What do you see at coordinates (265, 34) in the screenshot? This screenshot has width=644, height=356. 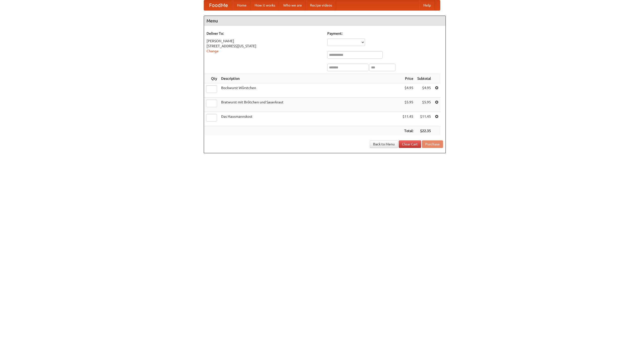 I see `h5: Deliver To:` at bounding box center [265, 34].